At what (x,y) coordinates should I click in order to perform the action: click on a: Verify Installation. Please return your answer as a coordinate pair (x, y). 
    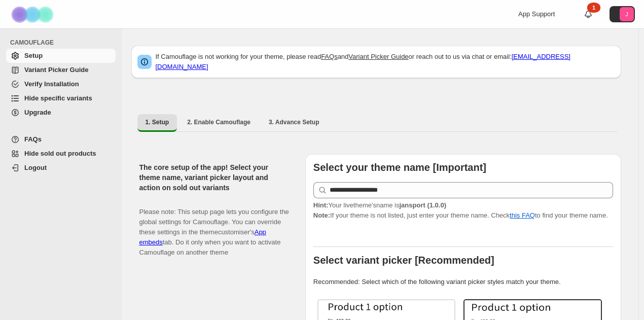
    Looking at the image, I should click on (61, 84).